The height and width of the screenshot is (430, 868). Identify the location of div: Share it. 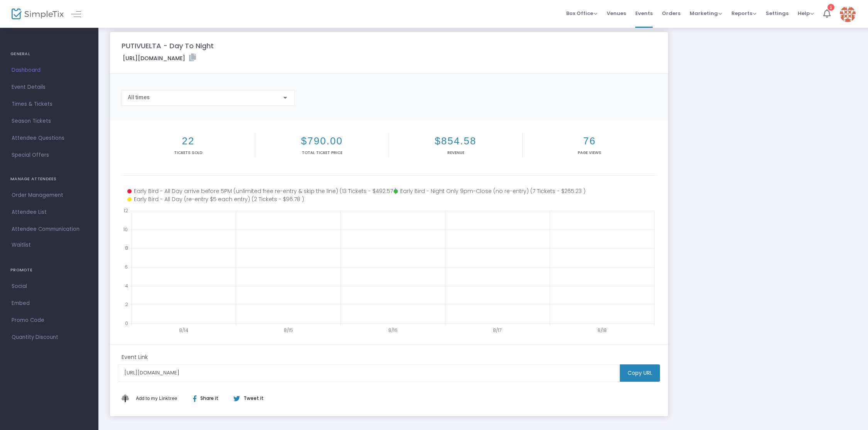
(209, 398).